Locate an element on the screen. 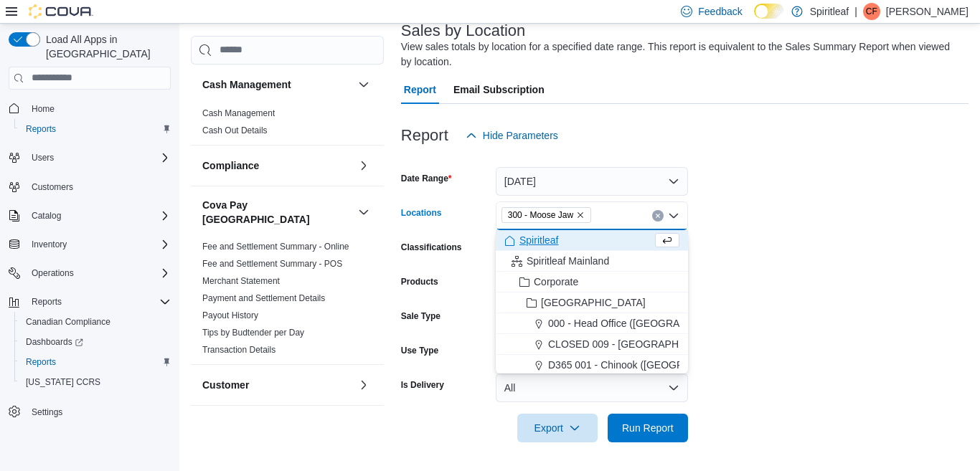 This screenshot has height=471, width=980. button: Discounts & Promotions is located at coordinates (364, 426).